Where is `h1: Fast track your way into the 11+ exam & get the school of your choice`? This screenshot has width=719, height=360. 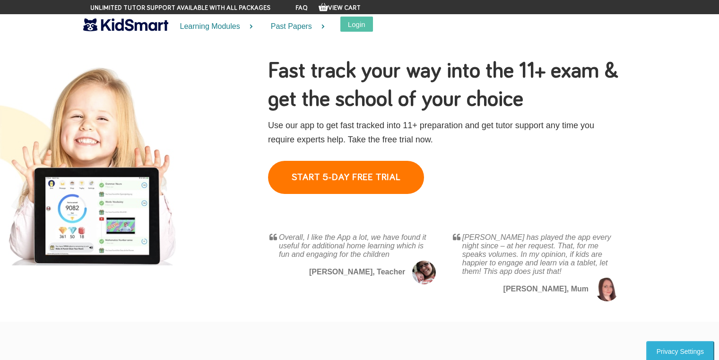
h1: Fast track your way into the 11+ exam & get the school of your choice is located at coordinates (445, 85).